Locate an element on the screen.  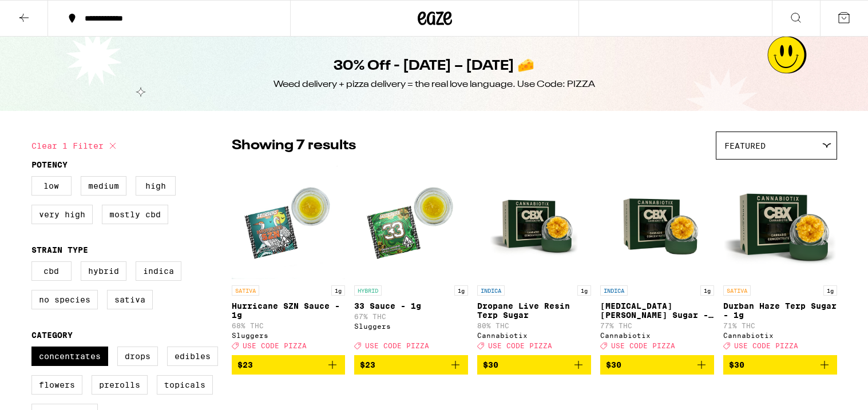
legend: Category is located at coordinates (52, 335).